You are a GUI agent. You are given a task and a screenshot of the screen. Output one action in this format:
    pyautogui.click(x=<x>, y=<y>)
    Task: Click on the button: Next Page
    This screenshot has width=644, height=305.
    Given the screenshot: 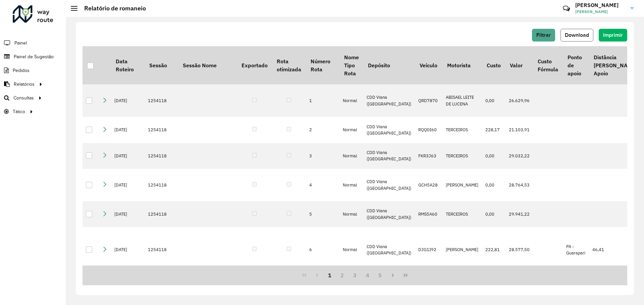 What is the action you would take?
    pyautogui.click(x=393, y=275)
    